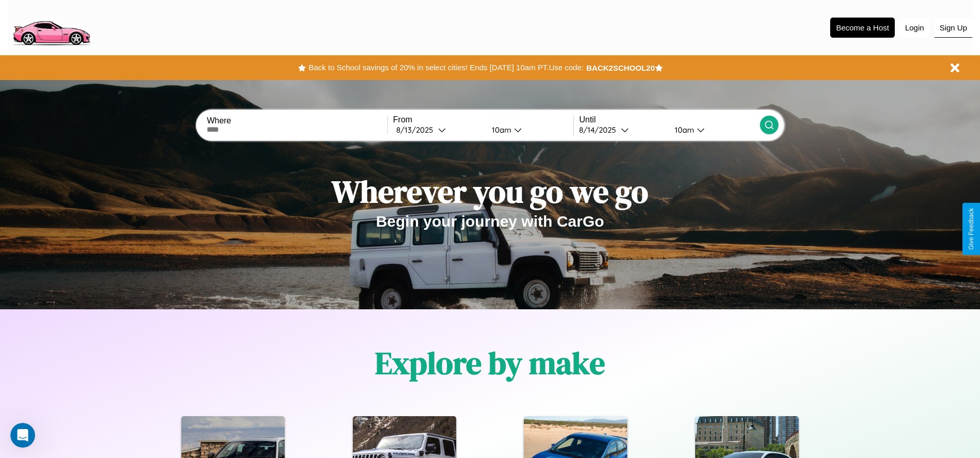 The image size is (980, 458). Describe the element at coordinates (621, 68) in the screenshot. I see `b: BACK2SCHOOL20` at that location.